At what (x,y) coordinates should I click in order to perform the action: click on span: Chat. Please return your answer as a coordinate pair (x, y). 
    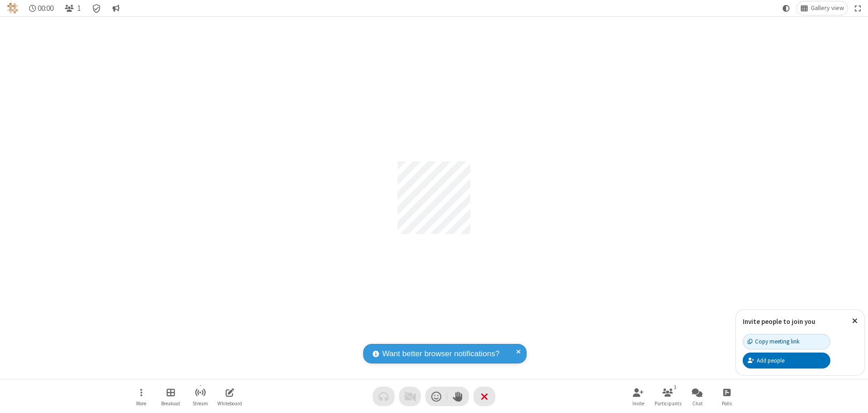
    Looking at the image, I should click on (697, 403).